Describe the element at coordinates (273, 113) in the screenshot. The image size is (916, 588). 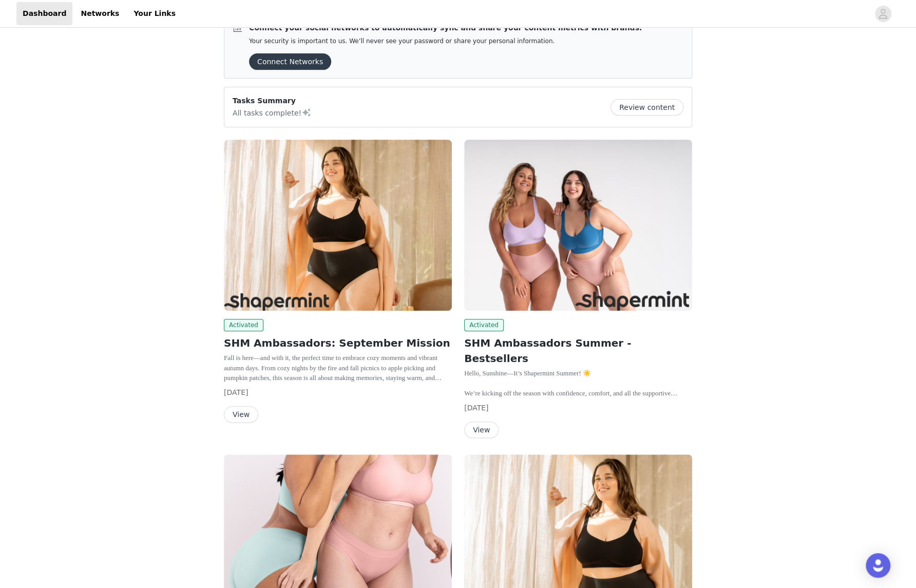
I see `p: All tasks complete!` at that location.